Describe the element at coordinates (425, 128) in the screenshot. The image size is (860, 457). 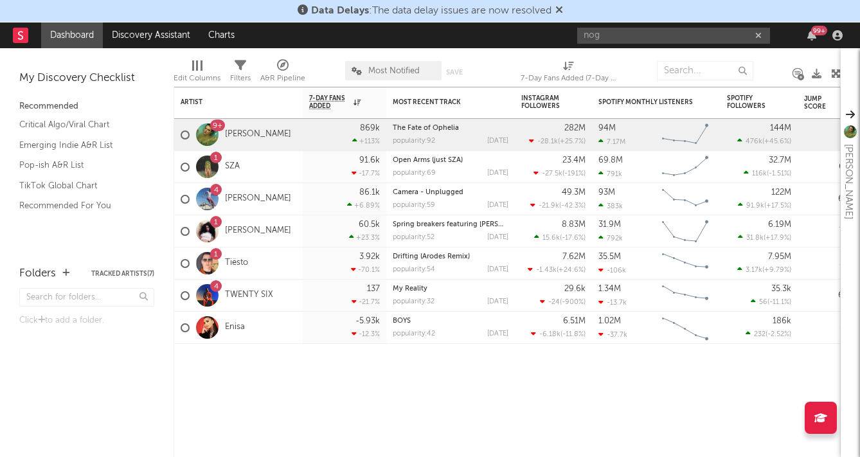
I see `a: The Fate of Ophelia` at that location.